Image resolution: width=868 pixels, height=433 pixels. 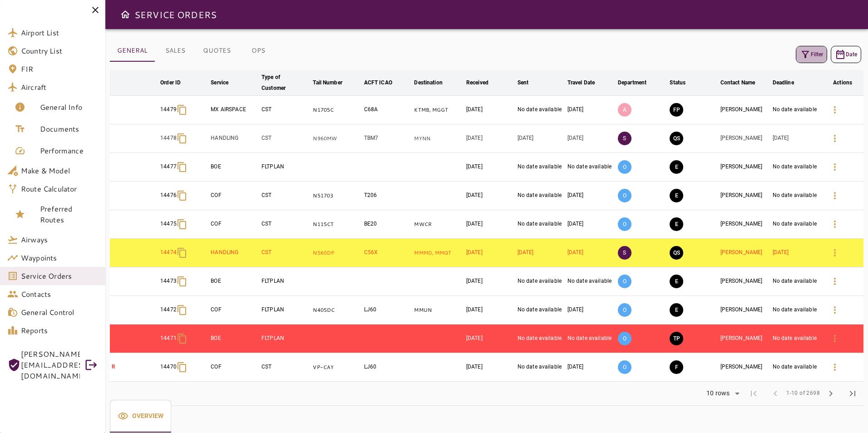 What do you see at coordinates (59, 189) in the screenshot?
I see `span: Route Calculator` at bounding box center [59, 189].